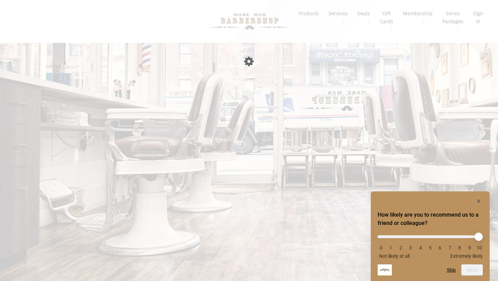 The image size is (498, 281). What do you see at coordinates (394, 256) in the screenshot?
I see `span: Not likely at all` at bounding box center [394, 256].